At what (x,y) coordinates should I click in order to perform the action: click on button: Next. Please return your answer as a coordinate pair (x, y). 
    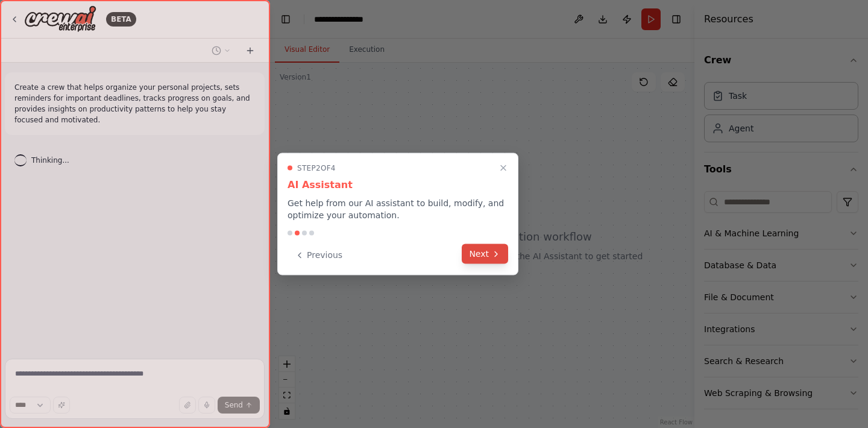
    Looking at the image, I should click on (484, 254).